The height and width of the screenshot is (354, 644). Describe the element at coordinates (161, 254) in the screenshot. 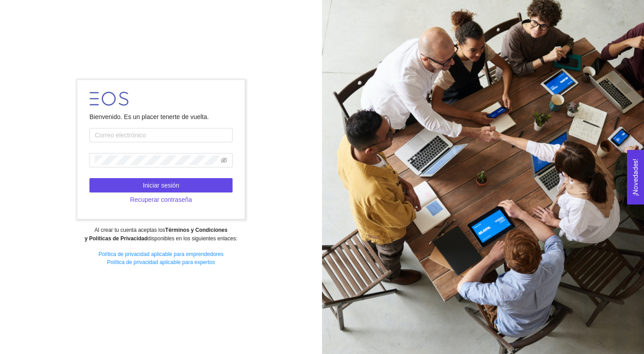

I see `a: Política de privacidad aplicable para emprendedores` at that location.